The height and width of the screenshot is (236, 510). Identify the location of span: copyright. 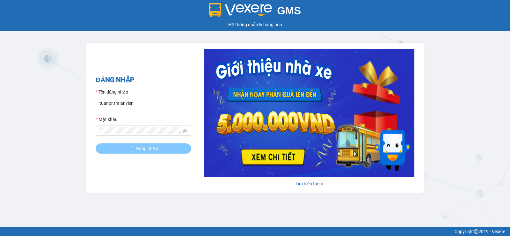
(476, 231).